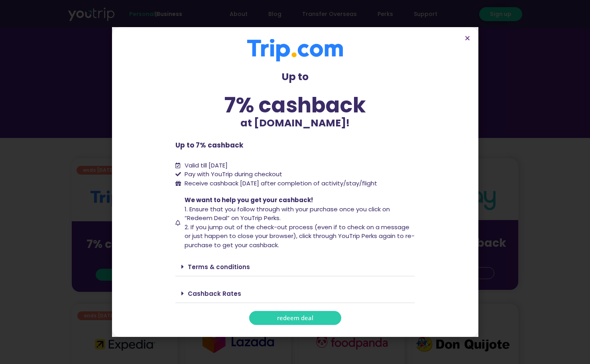 This screenshot has height=364, width=590. Describe the element at coordinates (295, 293) in the screenshot. I see `div: Cashback Rates` at that location.